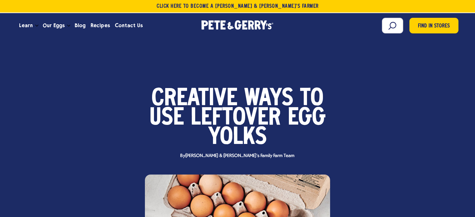  I want to click on span: By, so click(237, 156).